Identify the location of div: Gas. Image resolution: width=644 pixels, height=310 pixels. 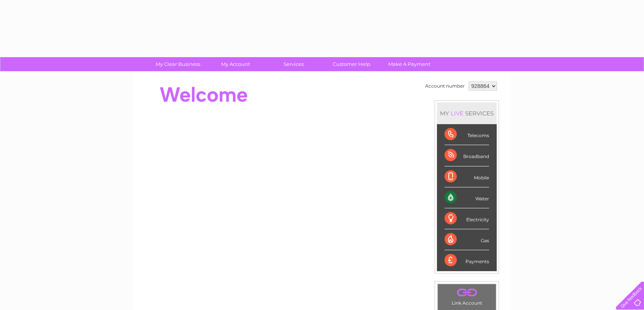
(467, 240).